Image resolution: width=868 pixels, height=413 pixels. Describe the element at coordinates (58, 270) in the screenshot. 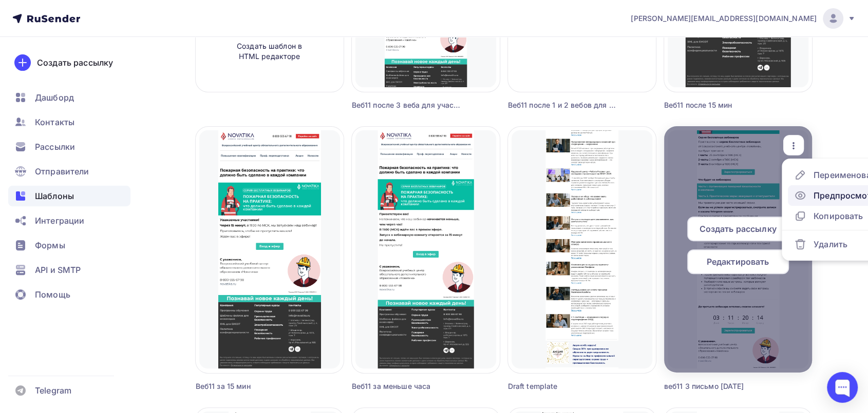

I see `span: API и SMTP` at that location.